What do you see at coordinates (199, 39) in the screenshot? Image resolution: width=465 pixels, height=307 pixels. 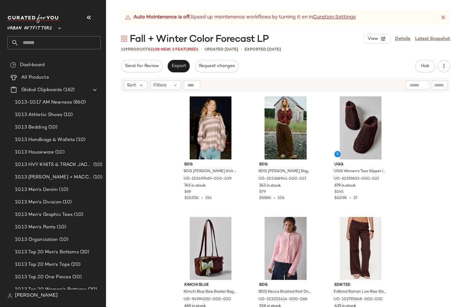 I see `span: Fall + Winter Color Forecast LP` at bounding box center [199, 39].